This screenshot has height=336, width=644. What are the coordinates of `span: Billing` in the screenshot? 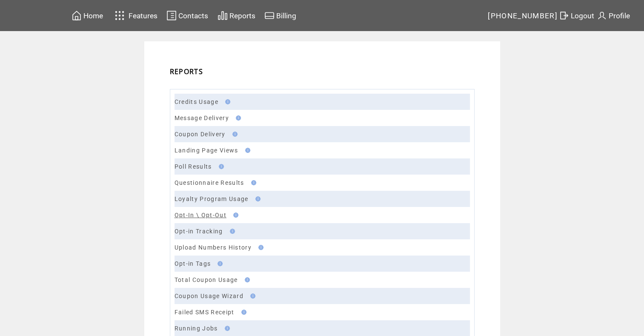 It's located at (286, 16).